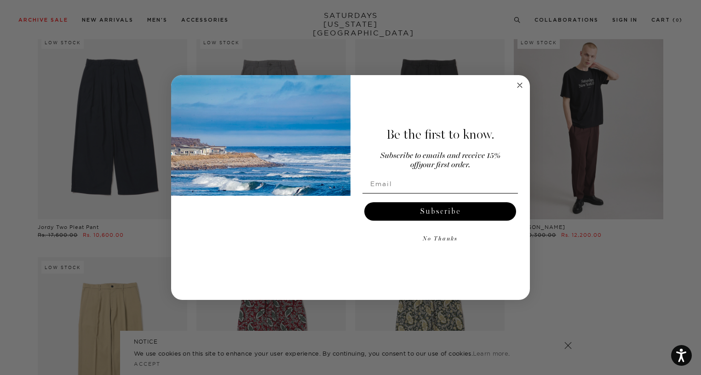 This screenshot has height=375, width=701. What do you see at coordinates (440, 134) in the screenshot?
I see `span: Be the first to know.` at bounding box center [440, 134].